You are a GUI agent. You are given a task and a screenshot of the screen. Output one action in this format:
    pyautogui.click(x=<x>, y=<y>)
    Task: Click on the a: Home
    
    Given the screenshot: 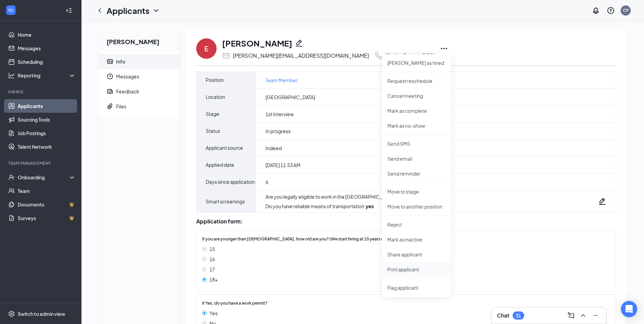 What is the action you would take?
    pyautogui.click(x=47, y=35)
    